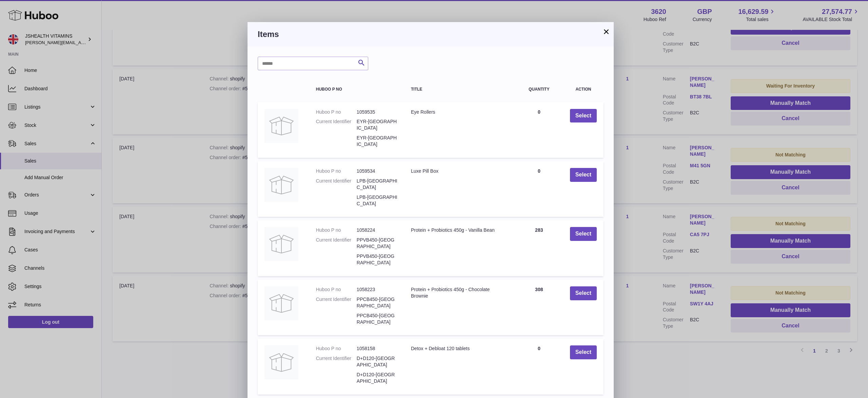  Describe the element at coordinates (459, 349) in the screenshot. I see `div: Detox + Debloat 120 tablets` at that location.